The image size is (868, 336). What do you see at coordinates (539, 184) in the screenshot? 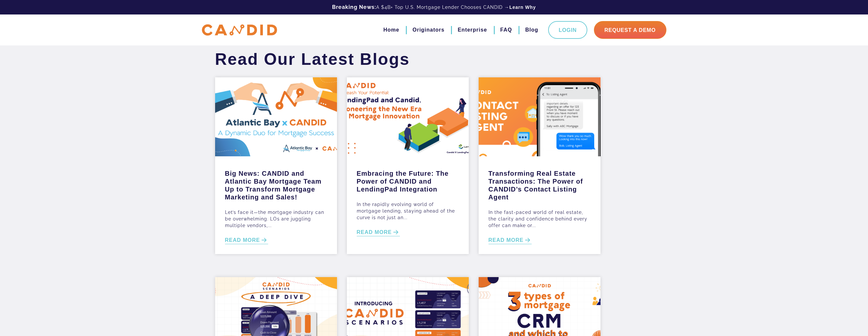
I see `a: Transforming Real Estate Transactions: The Power of CANDID’s Contact Listing Agent` at bounding box center [539, 184].